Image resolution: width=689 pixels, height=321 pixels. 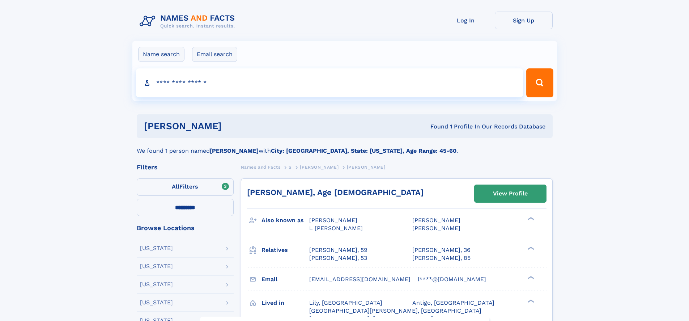 What do you see at coordinates (510, 194) in the screenshot?
I see `a: View Profile` at bounding box center [510, 194].